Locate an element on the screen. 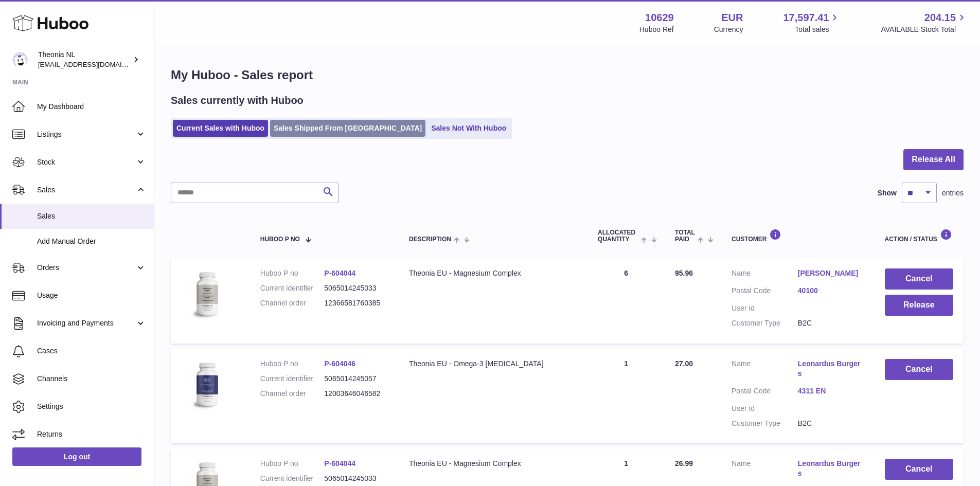 The width and height of the screenshot is (980, 486). img: 106291725893142.jpg is located at coordinates (207, 294).